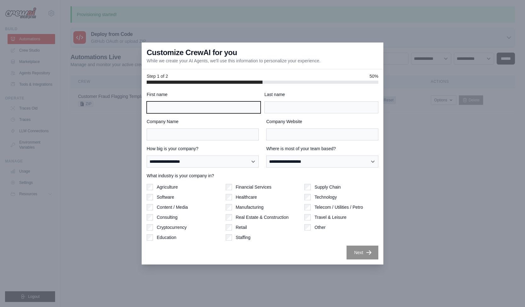 The width and height of the screenshot is (525, 307). Describe the element at coordinates (192, 53) in the screenshot. I see `h3: Customize CrewAI for you` at that location.